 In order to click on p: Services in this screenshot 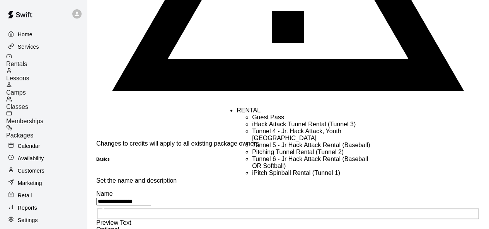, I will do `click(28, 47)`.